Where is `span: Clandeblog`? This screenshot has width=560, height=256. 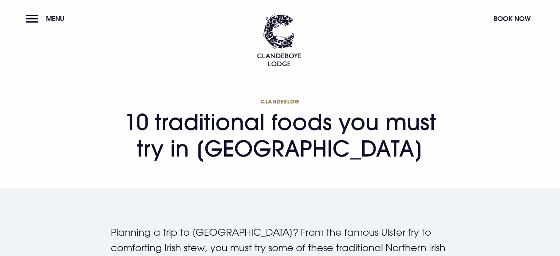 span: Clandeblog is located at coordinates (280, 101).